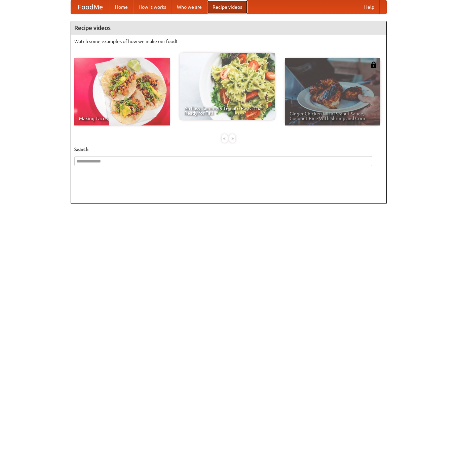 Image resolution: width=457 pixels, height=476 pixels. What do you see at coordinates (369, 7) in the screenshot?
I see `a: Help` at bounding box center [369, 7].